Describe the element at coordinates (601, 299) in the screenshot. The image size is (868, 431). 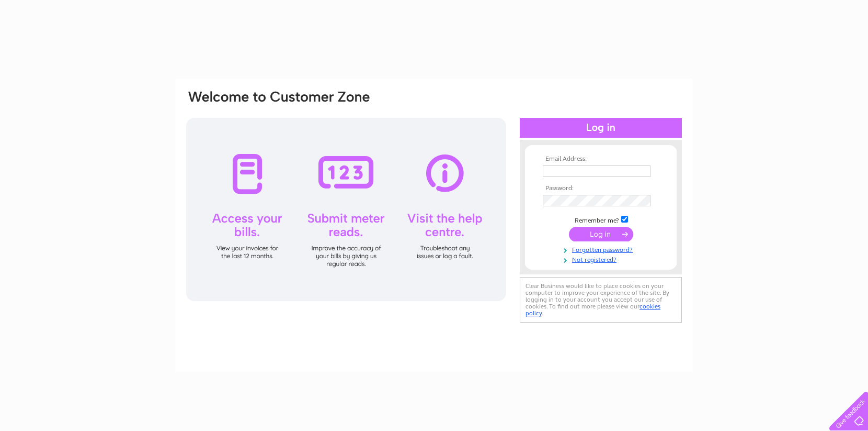
I see `div: Clear Business would like to place cookies on your computer to improve your experience of the sit...` at that location.